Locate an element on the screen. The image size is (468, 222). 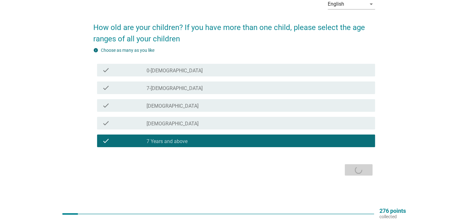
h2: How old are your children? If you have more than one child, please select the age ranges of all y... is located at coordinates (234, 30).